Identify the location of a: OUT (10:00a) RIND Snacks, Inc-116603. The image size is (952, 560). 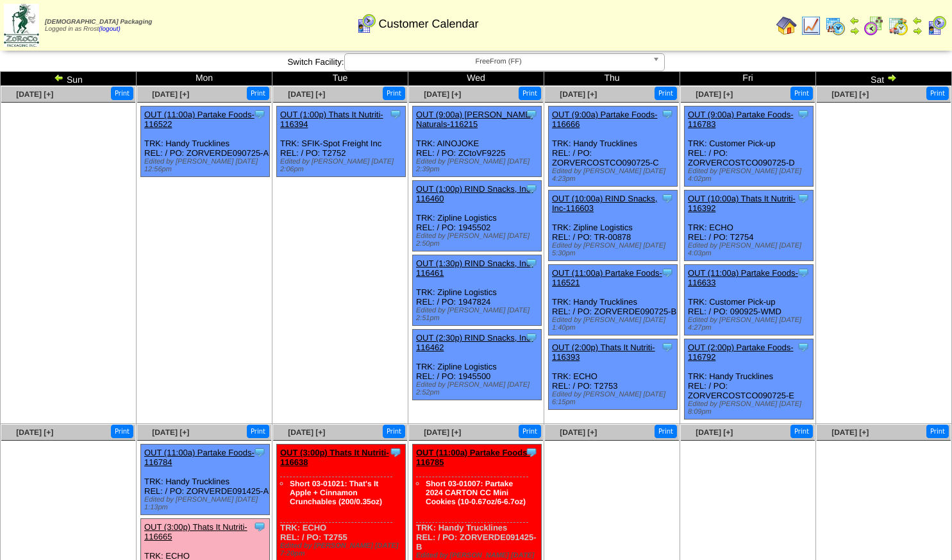
(604, 203).